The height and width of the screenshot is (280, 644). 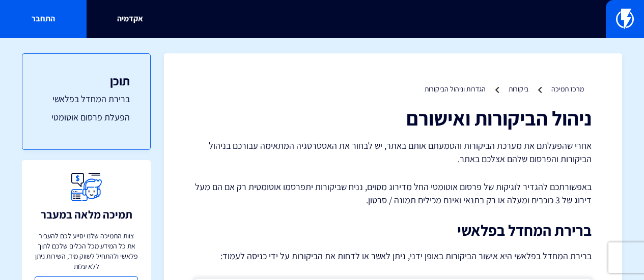 I want to click on h3: תוכן, so click(x=86, y=81).